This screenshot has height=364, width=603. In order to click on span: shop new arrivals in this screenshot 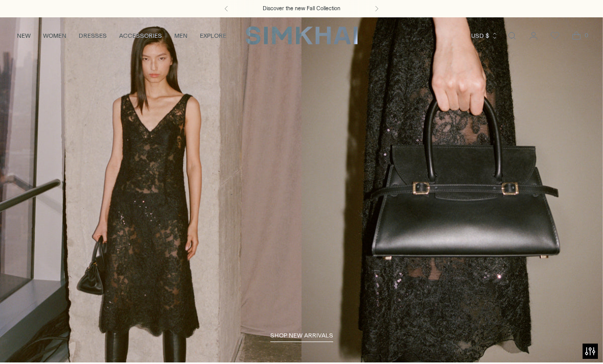, I will do `click(301, 336)`.